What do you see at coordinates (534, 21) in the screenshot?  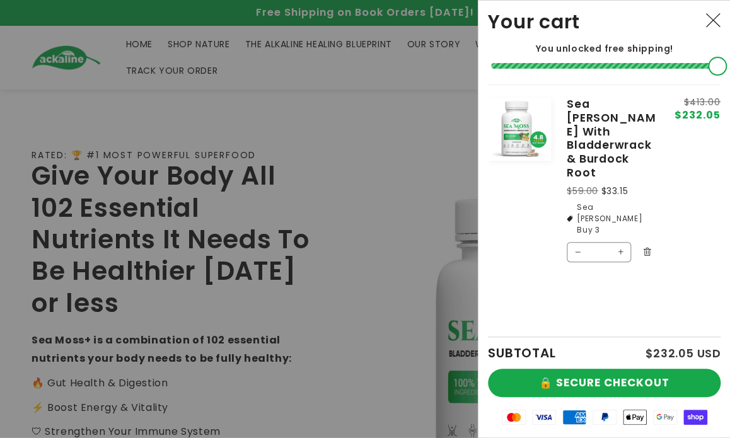 I see `h2: Your cart` at bounding box center [534, 21].